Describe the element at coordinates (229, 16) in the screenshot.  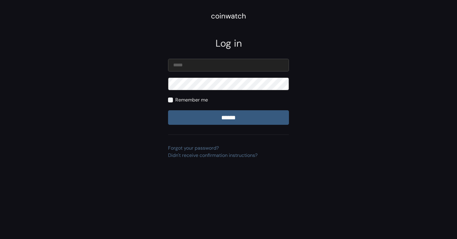
I see `div: coinwatch` at that location.